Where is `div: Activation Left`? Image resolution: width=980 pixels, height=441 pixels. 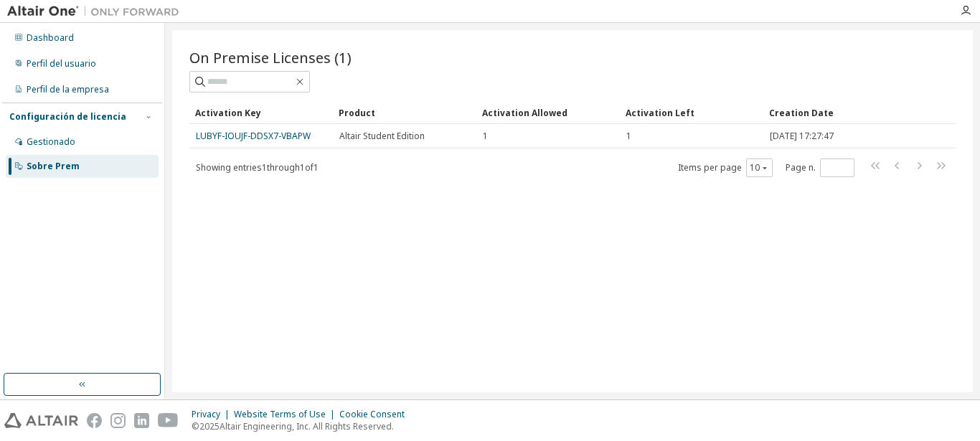
div: Activation Left is located at coordinates (691, 113).